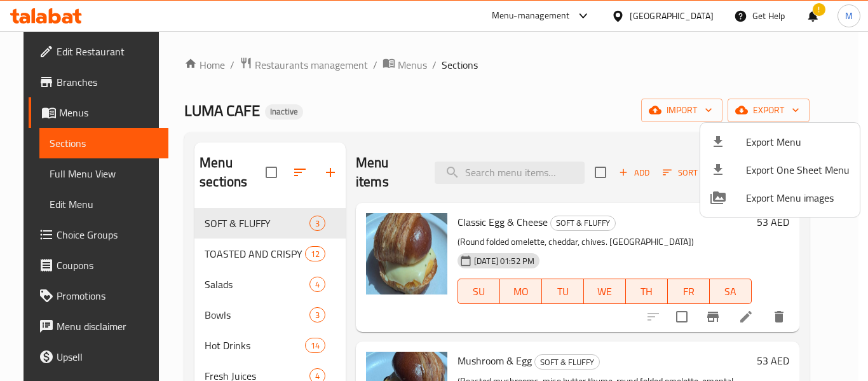  What do you see at coordinates (798, 170) in the screenshot?
I see `span: Export One Sheet Menu` at bounding box center [798, 170].